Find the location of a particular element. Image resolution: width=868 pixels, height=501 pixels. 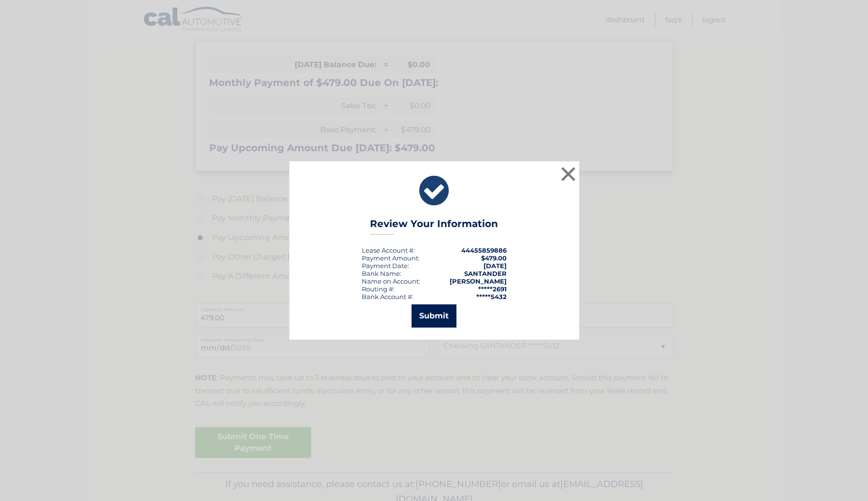

span: $479.00 is located at coordinates (494, 257).